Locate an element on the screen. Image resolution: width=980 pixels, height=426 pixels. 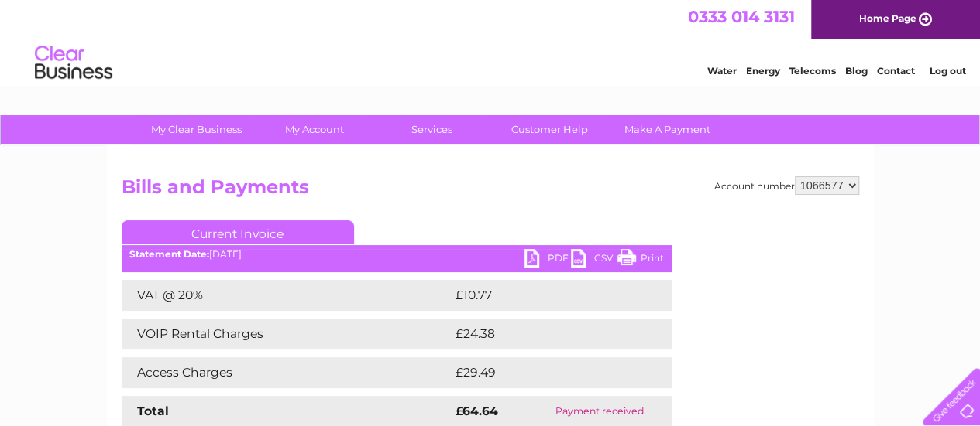
b: Statement Date: is located at coordinates (168, 254).